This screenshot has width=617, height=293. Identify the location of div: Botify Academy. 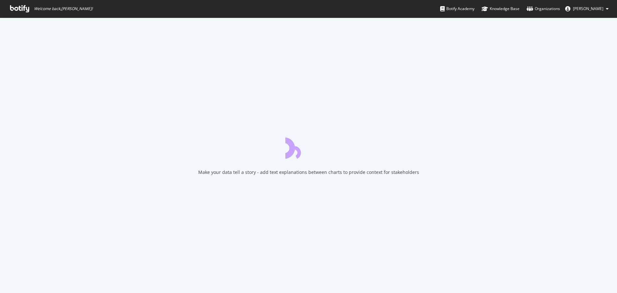
(458, 9).